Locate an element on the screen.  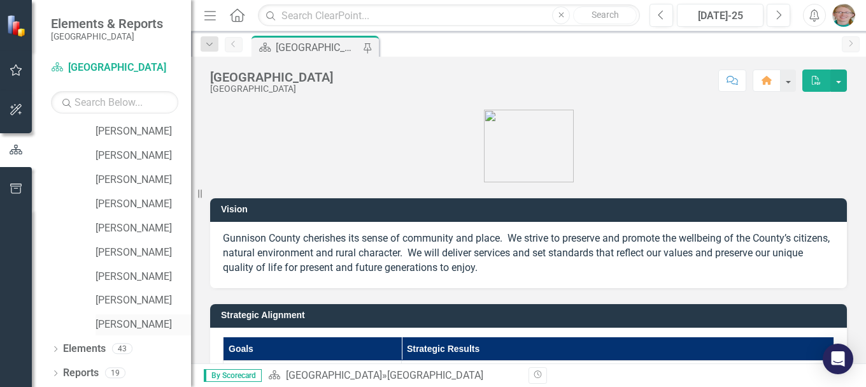
h3: Strategic Alignment is located at coordinates (531, 315).